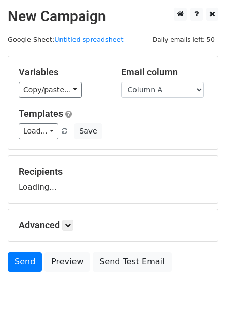  What do you see at coordinates (113, 226) in the screenshot?
I see `h5: Advanced` at bounding box center [113, 226].